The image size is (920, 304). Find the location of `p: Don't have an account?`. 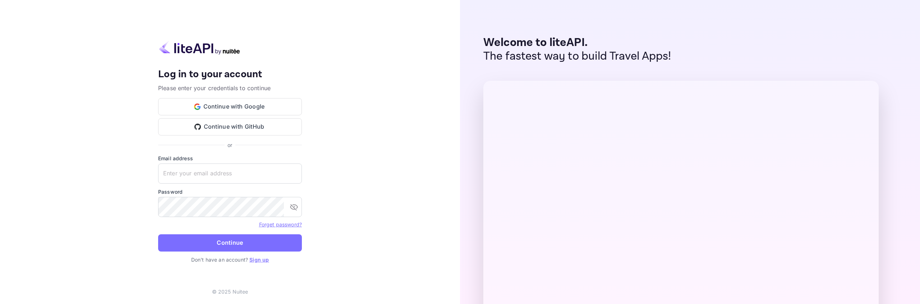

p: Don't have an account? is located at coordinates (230, 259).